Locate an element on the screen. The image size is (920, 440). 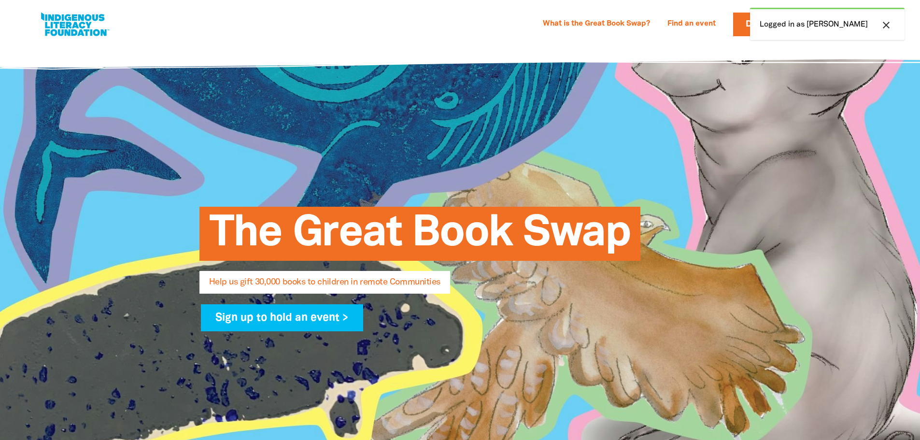
a: Find an event is located at coordinates (692, 24).